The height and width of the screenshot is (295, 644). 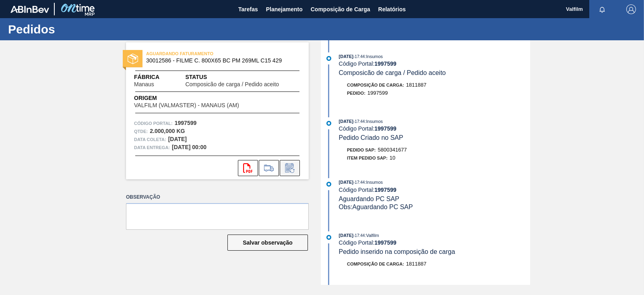 What do you see at coordinates (219, 60) in the screenshot?
I see `span: 30012586 - FILME C. 800X65 BC PM 269ML C15 429` at bounding box center [219, 60].